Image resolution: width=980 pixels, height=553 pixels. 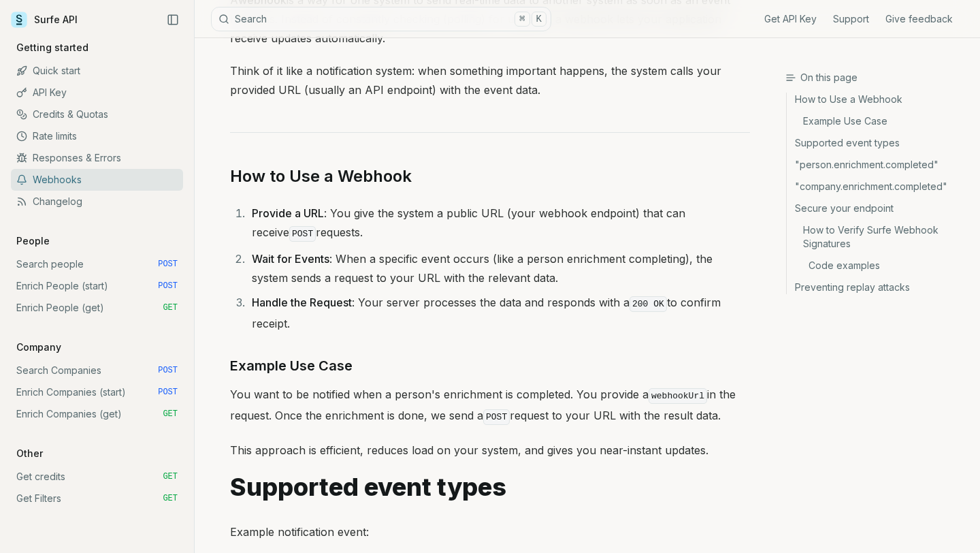 What do you see at coordinates (490, 406) in the screenshot?
I see `p: You want to be notified when a person's enrichment is completed. You provide a in the request. On...` at bounding box center [490, 406].